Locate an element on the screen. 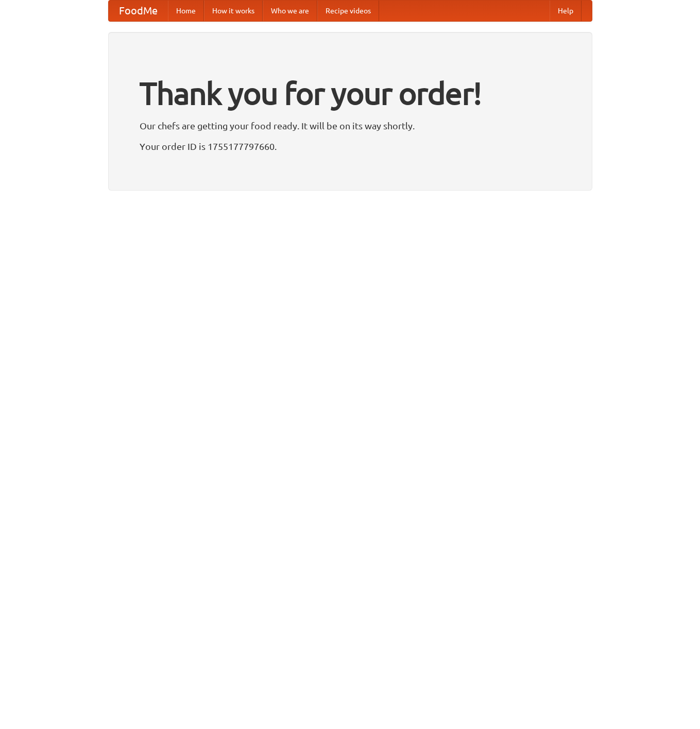 The height and width of the screenshot is (729, 700). a: Help is located at coordinates (566, 11).